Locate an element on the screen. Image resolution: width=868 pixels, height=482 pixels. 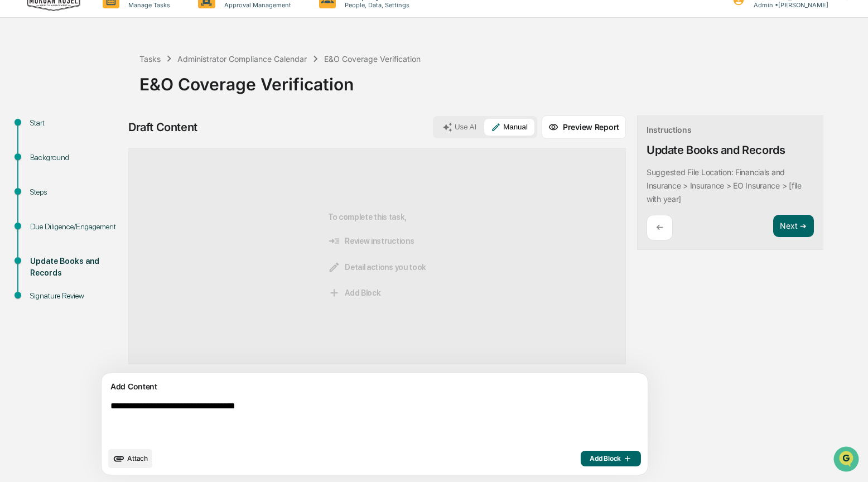
button: Use AI is located at coordinates (459, 127).